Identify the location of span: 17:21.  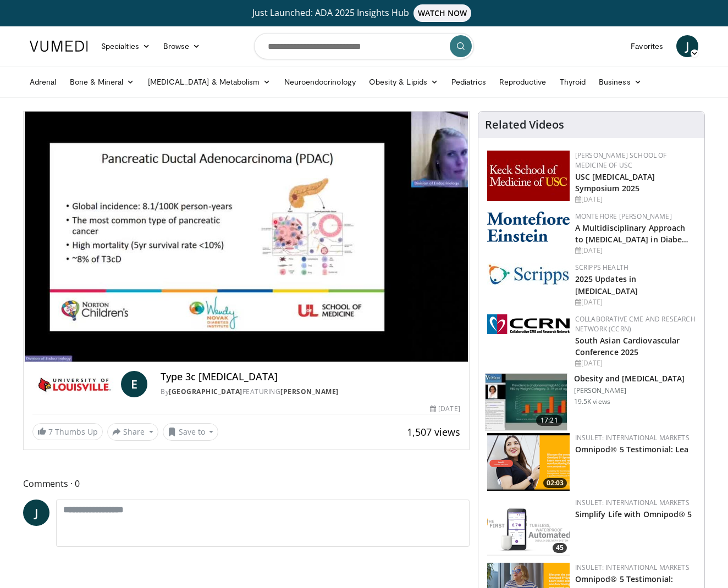
(549, 421).